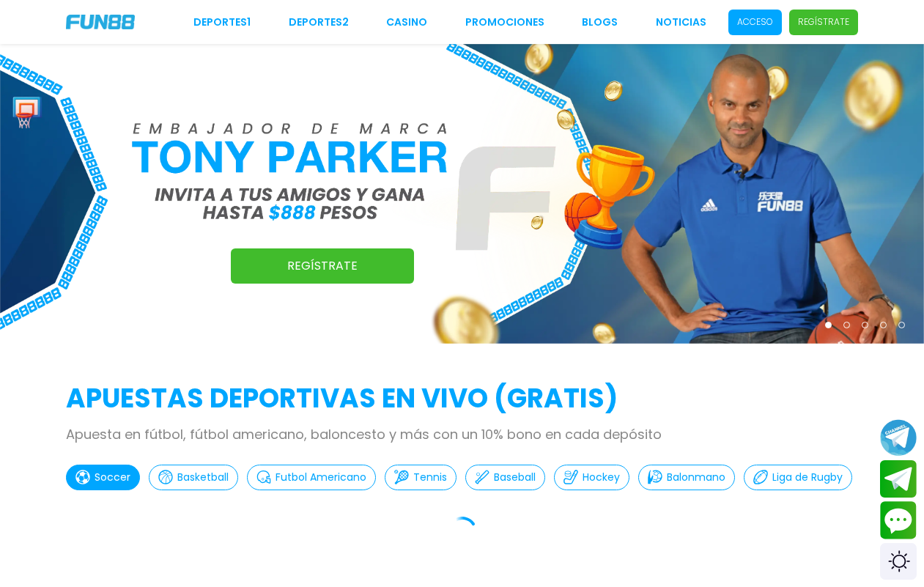 This screenshot has width=924, height=587. What do you see at coordinates (807, 477) in the screenshot?
I see `p: Liga de Rugby` at bounding box center [807, 477].